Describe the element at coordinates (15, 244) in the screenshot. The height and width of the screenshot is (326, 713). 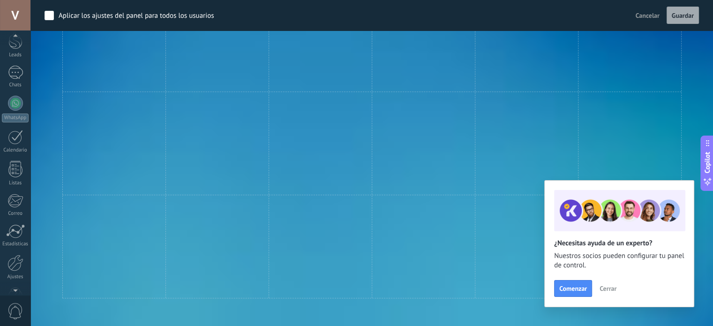
I see `div: Estadísticas` at that location.